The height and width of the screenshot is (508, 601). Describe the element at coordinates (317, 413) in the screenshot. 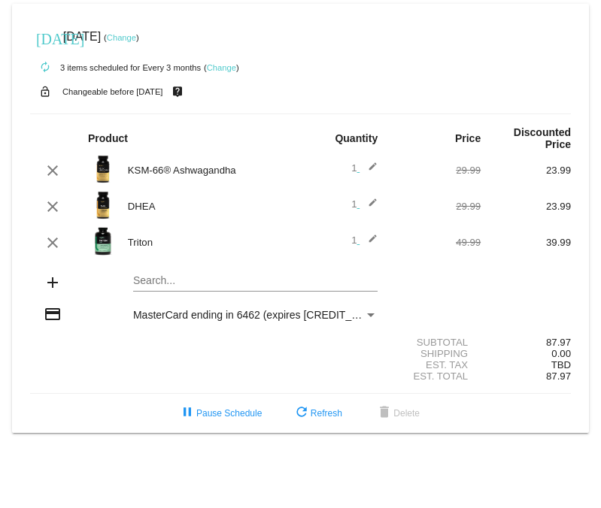

I see `button: Refresh` at that location.